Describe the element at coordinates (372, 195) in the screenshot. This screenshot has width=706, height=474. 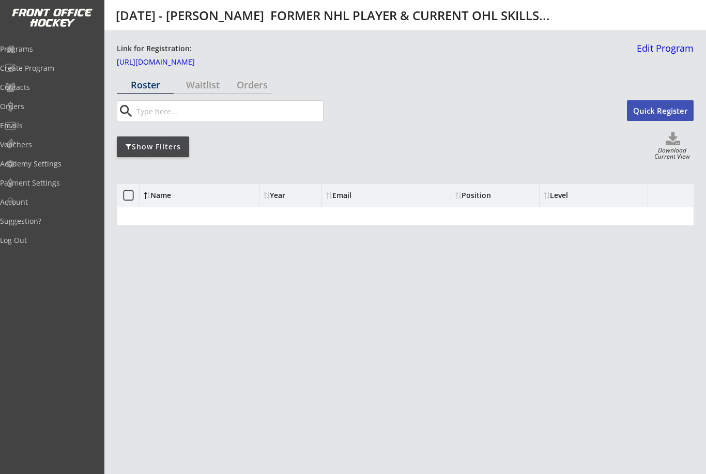
I see `div: Email` at that location.